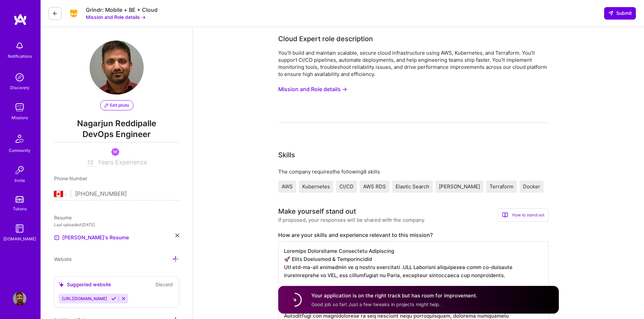  Describe the element at coordinates (113, 298) in the screenshot. I see `i: Accept` at that location.